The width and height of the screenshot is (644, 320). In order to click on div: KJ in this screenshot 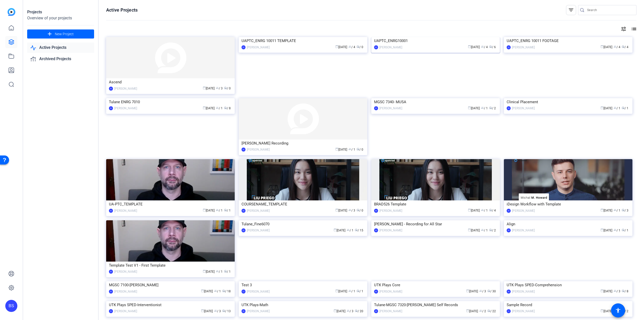, I will do `click(509, 311)`.